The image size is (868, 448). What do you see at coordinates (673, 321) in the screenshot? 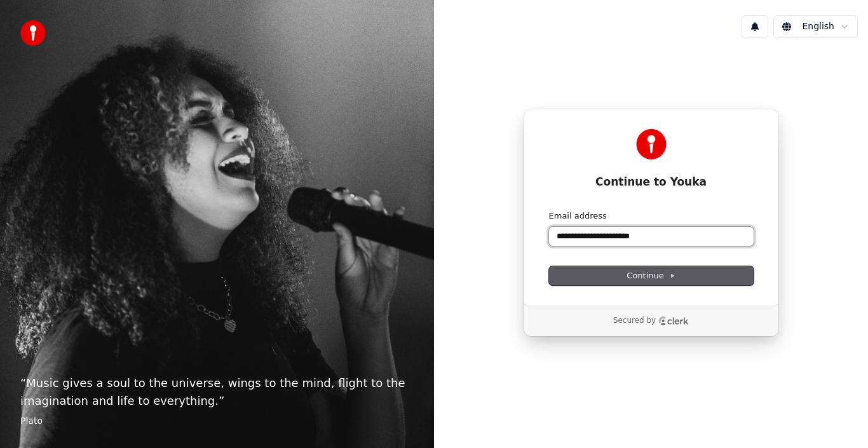
I see `a: Clerk logo` at bounding box center [673, 321].